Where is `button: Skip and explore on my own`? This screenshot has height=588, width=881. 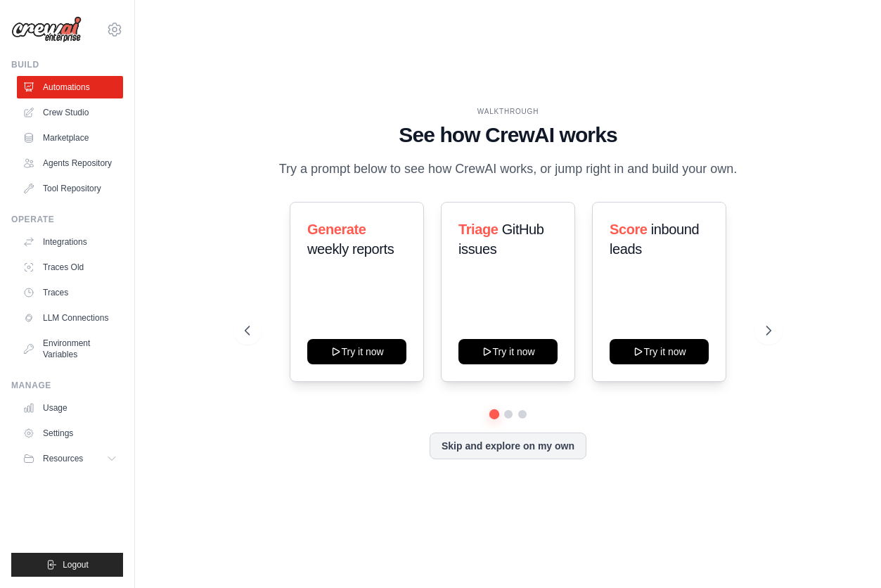 button: Skip and explore on my own is located at coordinates (507, 446).